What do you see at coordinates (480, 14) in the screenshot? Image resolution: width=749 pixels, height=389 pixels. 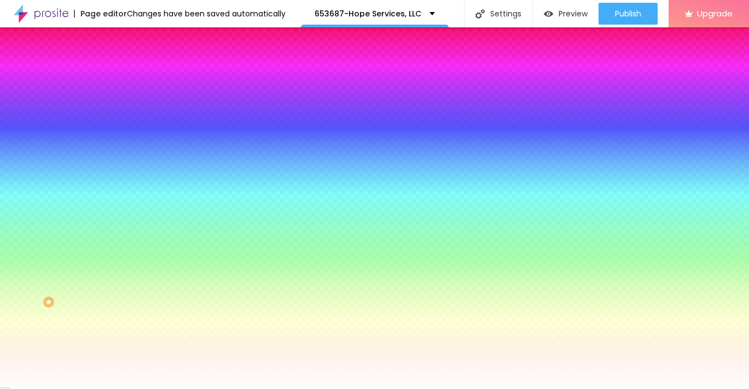 I see `img: Icone` at bounding box center [480, 14].